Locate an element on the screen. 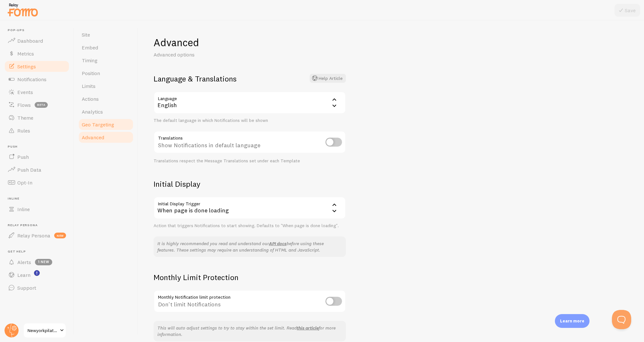 The width and height of the screenshot is (644, 342). a: Learn is located at coordinates (37, 275).